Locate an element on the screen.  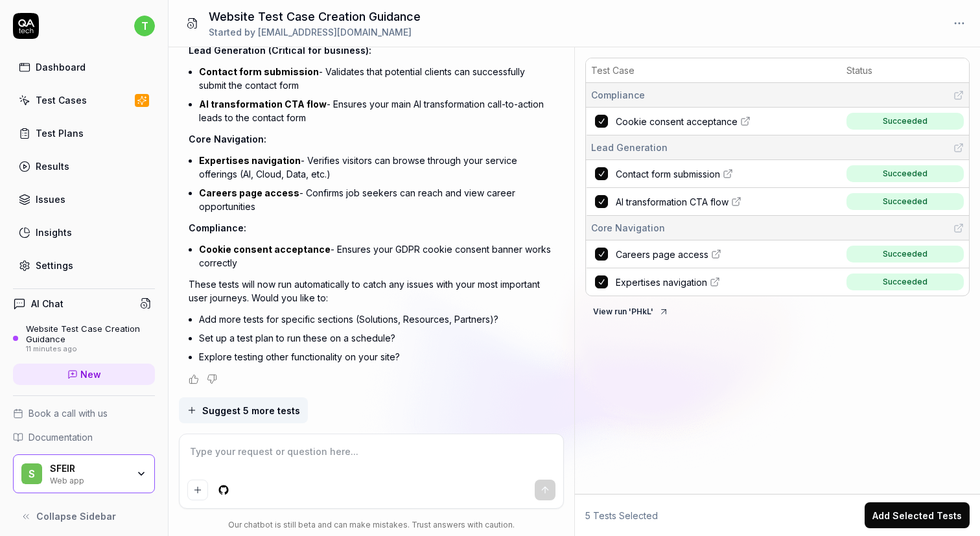
th: Test Case is located at coordinates (714, 70).